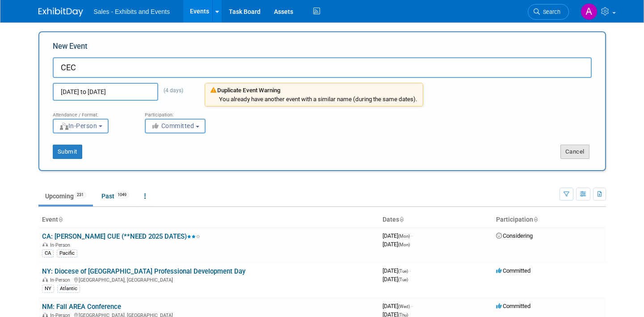 The height and width of the screenshot is (317, 644). What do you see at coordinates (184, 112) in the screenshot?
I see `div: Participation:` at bounding box center [184, 112].